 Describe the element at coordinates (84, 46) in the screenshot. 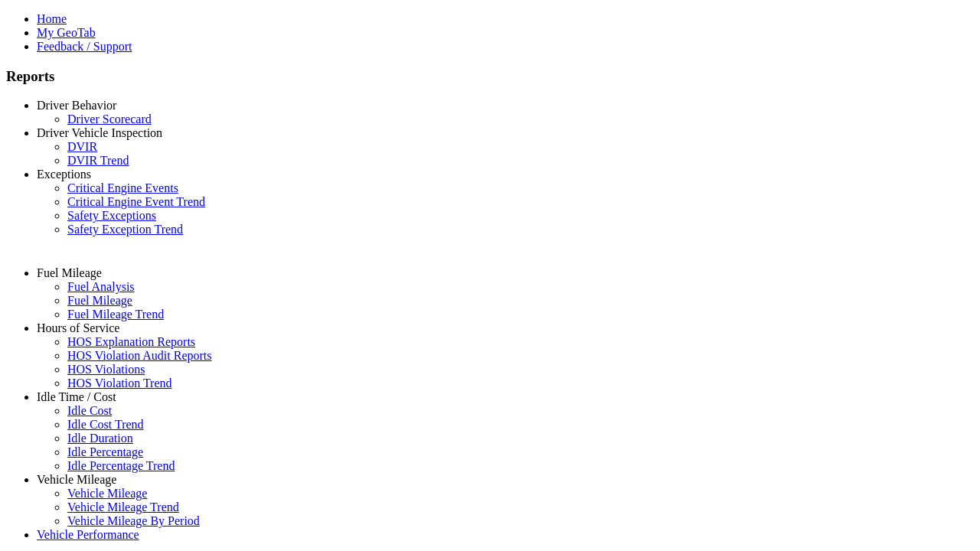

I see `a: Feedback / Support` at that location.